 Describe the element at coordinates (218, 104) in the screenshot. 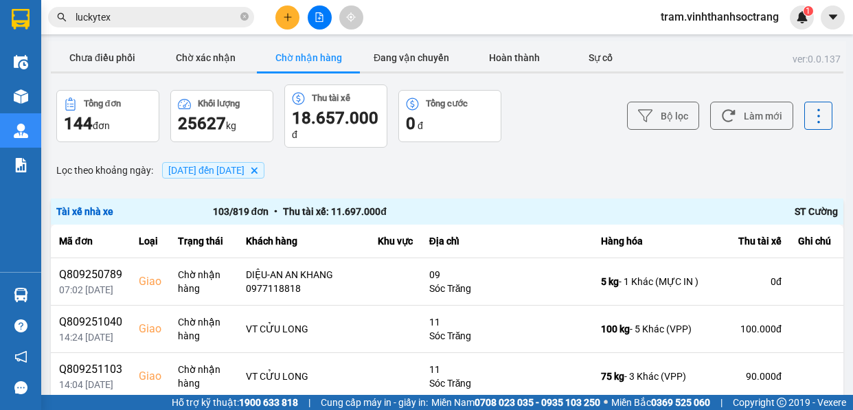

I see `div: Khối lượng` at that location.